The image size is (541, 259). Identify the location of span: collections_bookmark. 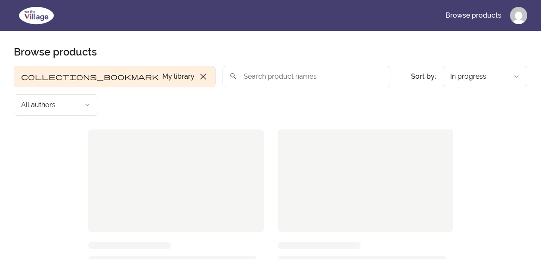
(90, 77).